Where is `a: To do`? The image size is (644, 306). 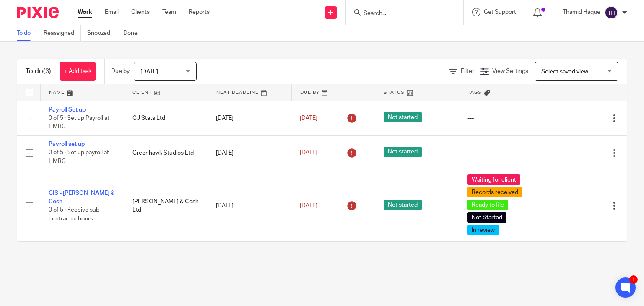
a: To do is located at coordinates (27, 33).